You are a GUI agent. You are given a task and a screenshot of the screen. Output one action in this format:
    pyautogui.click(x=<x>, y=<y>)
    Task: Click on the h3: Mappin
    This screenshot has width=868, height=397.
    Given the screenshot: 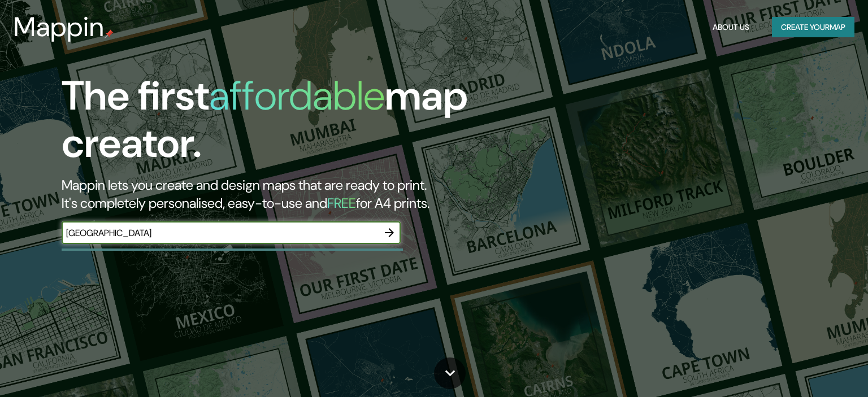 What is the action you would take?
    pyautogui.click(x=58, y=27)
    